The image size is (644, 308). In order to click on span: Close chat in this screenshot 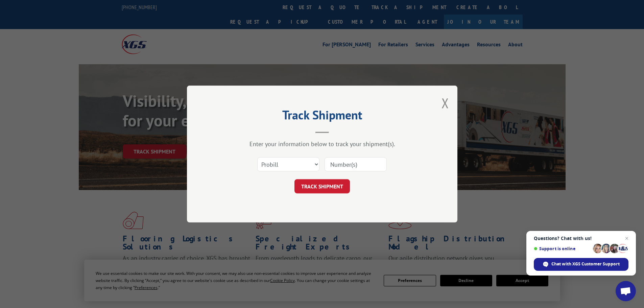, I will do `click(627, 239)`.